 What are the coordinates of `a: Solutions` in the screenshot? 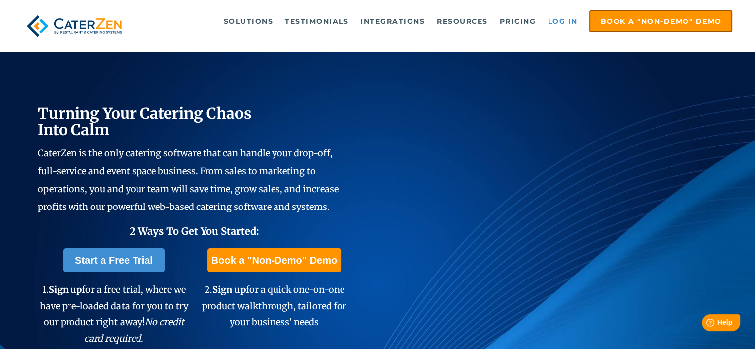 It's located at (249, 21).